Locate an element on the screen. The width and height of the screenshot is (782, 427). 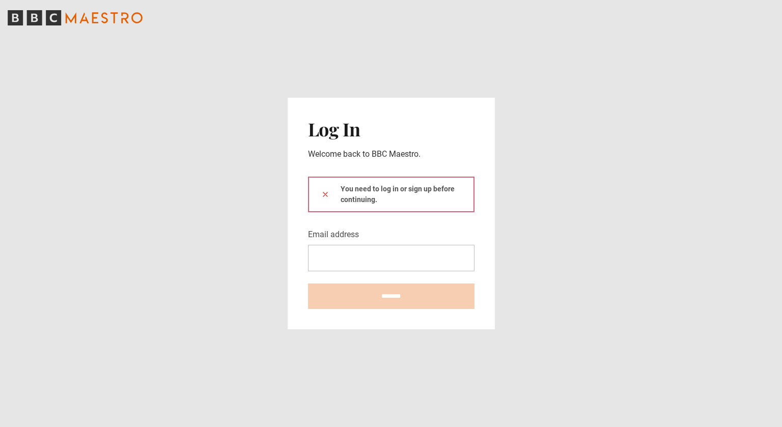
svg: BBC Maestro is located at coordinates (75, 18).